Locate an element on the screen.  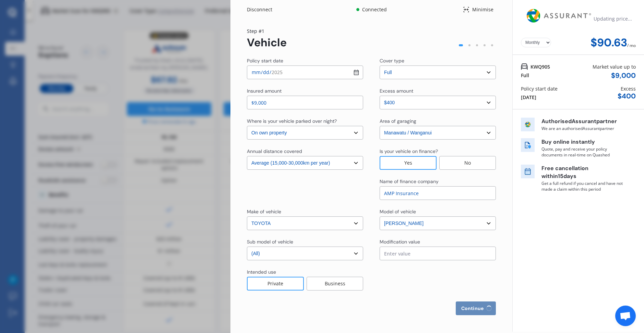
div: Connected is located at coordinates (374, 9).